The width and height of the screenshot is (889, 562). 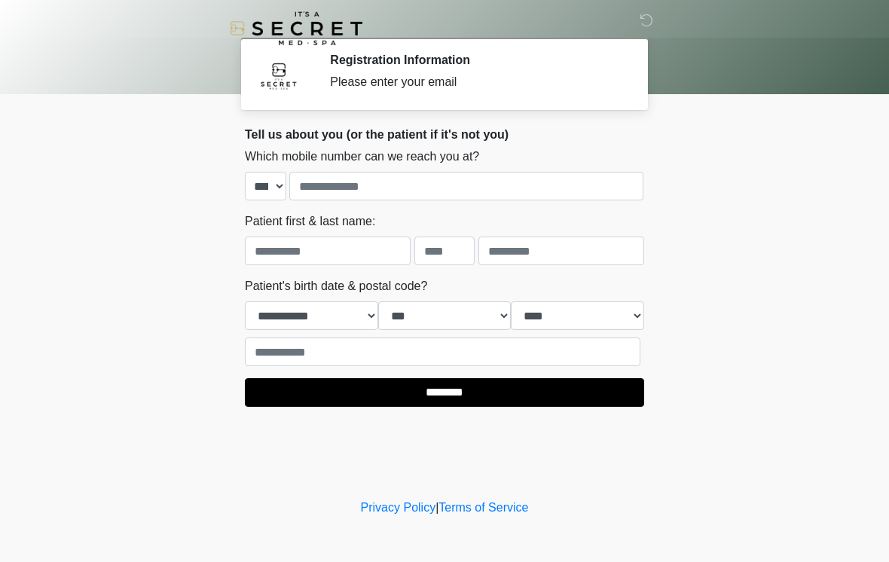 I want to click on h2: Registration Information, so click(x=476, y=60).